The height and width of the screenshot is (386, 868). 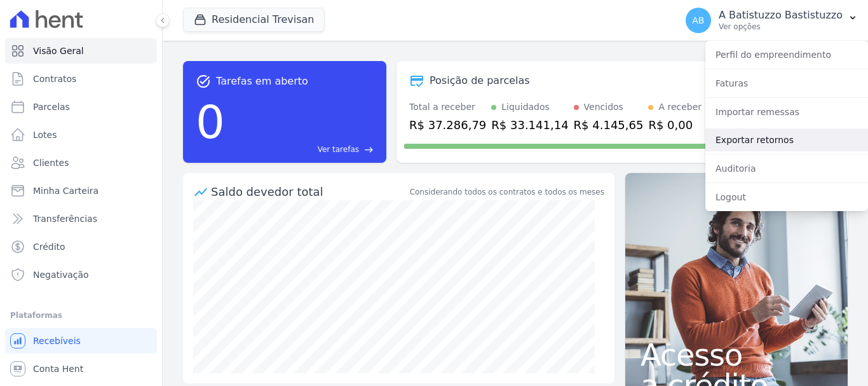 I want to click on div: 0, so click(x=210, y=122).